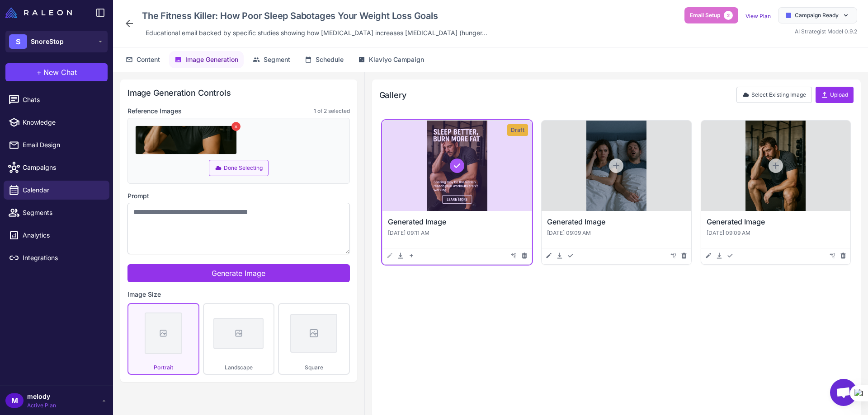 This screenshot has width=868, height=415. I want to click on span: Integrations, so click(62, 258).